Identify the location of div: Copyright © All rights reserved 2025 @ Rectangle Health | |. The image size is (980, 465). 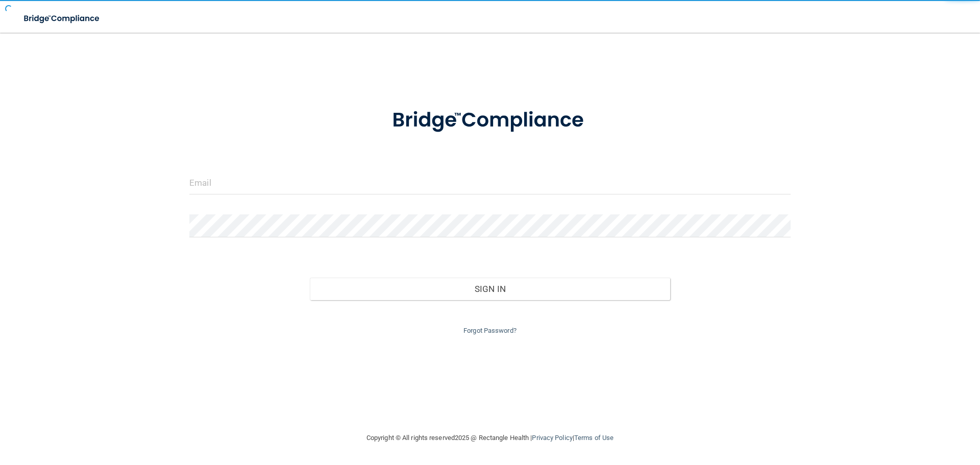
(490, 438).